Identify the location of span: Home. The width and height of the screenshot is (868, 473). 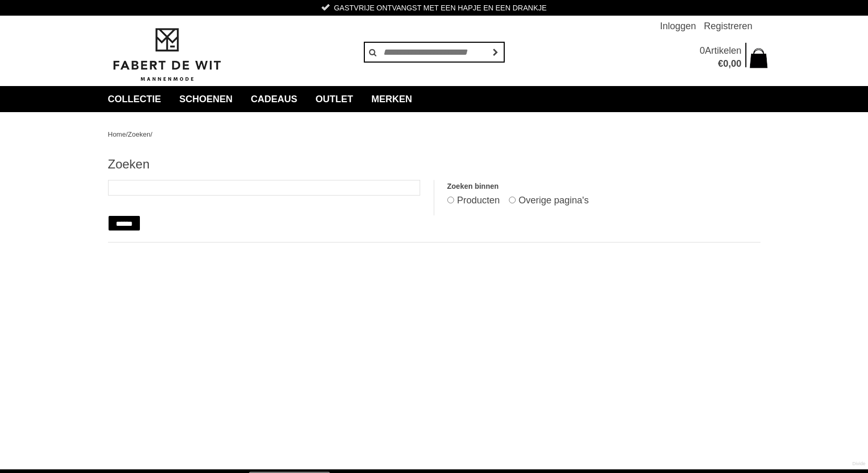
(117, 134).